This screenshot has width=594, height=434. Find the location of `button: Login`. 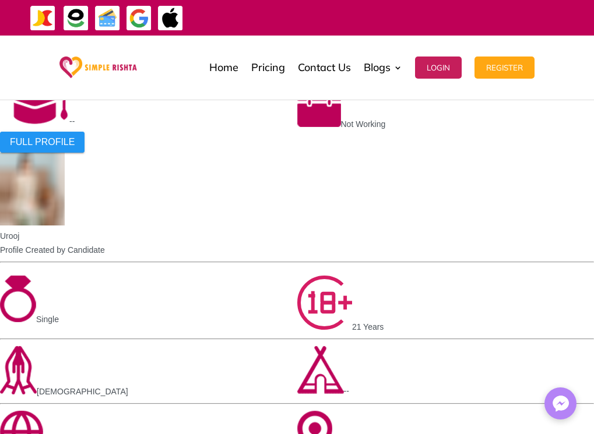

button: Login is located at coordinates (438, 68).